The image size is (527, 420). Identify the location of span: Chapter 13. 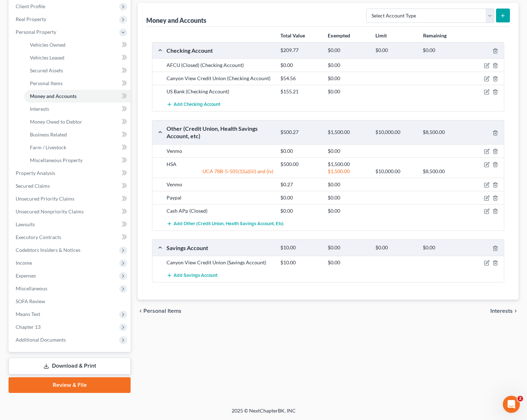
(28, 327).